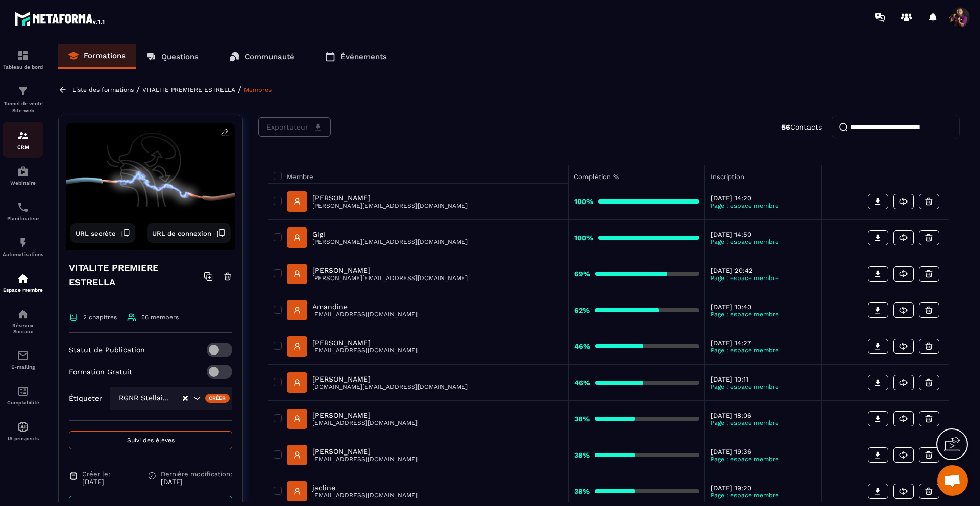 Image resolution: width=980 pixels, height=506 pixels. Describe the element at coordinates (218, 398) in the screenshot. I see `div: Créer` at that location.